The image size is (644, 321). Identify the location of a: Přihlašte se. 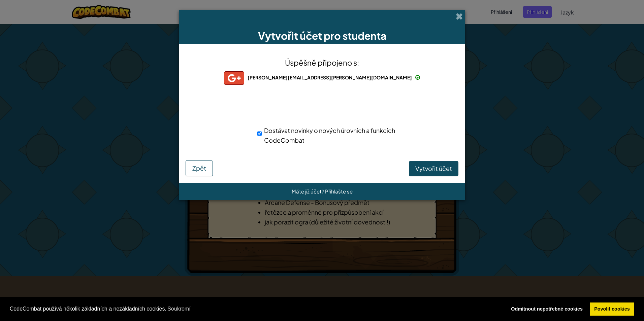
(339, 191).